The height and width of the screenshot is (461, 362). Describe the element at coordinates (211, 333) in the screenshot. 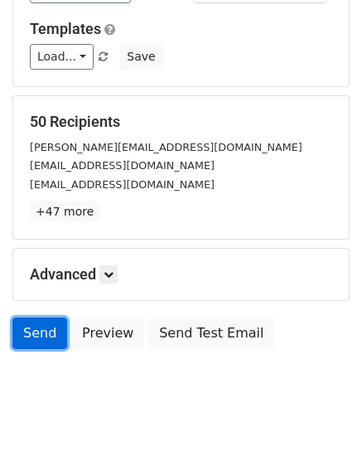

I see `a: Send Test Email` at that location.